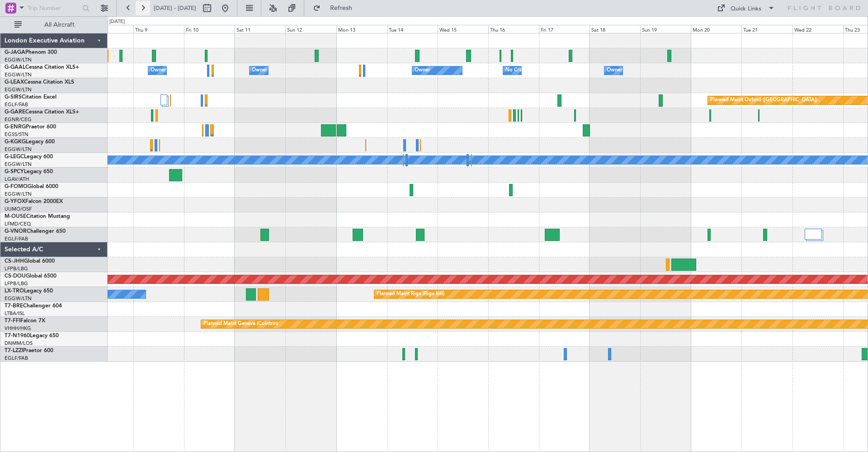  I want to click on span: T7-LZZI, so click(14, 351).